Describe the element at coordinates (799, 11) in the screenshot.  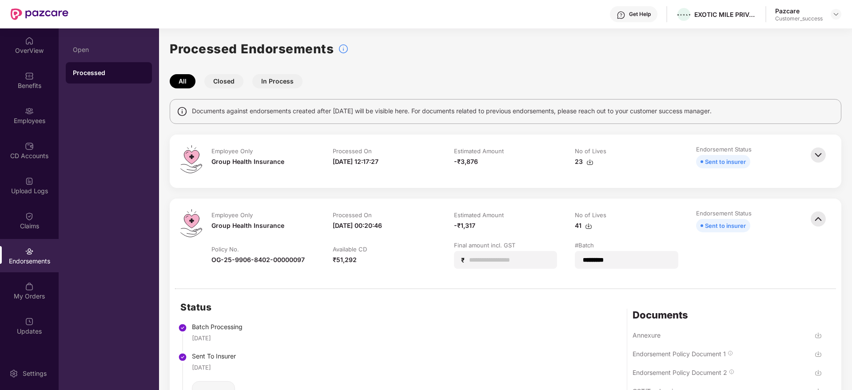
I see `div: Pazcare` at that location.